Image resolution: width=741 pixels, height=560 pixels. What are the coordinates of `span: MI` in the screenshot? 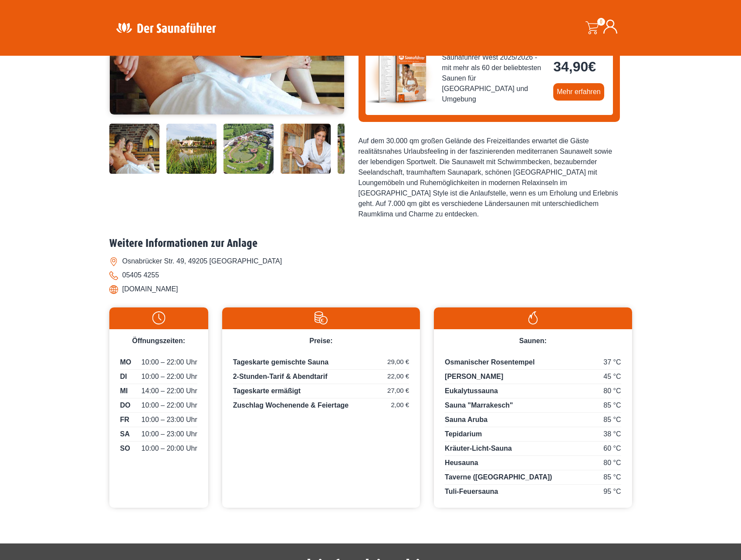 It's located at (124, 391).